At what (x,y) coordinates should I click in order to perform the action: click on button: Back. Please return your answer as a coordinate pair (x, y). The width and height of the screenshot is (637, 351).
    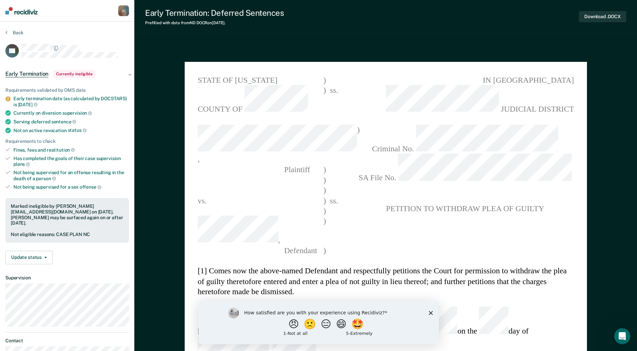
    Looking at the image, I should click on (14, 33).